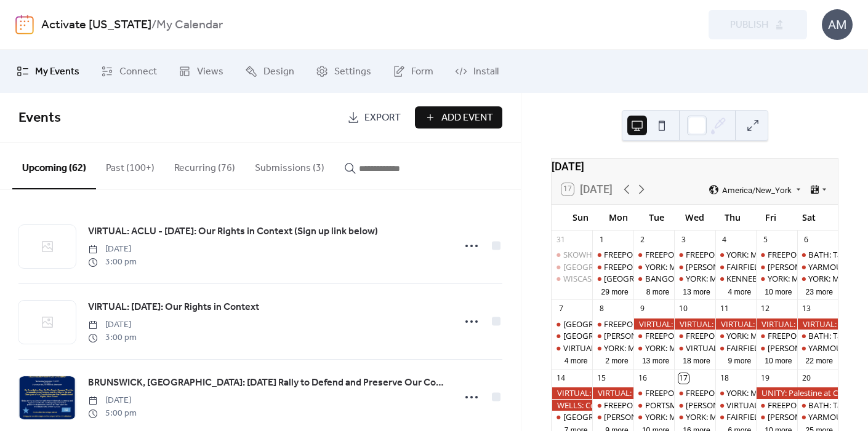  Describe the element at coordinates (696, 360) in the screenshot. I see `button: 18 more` at that location.